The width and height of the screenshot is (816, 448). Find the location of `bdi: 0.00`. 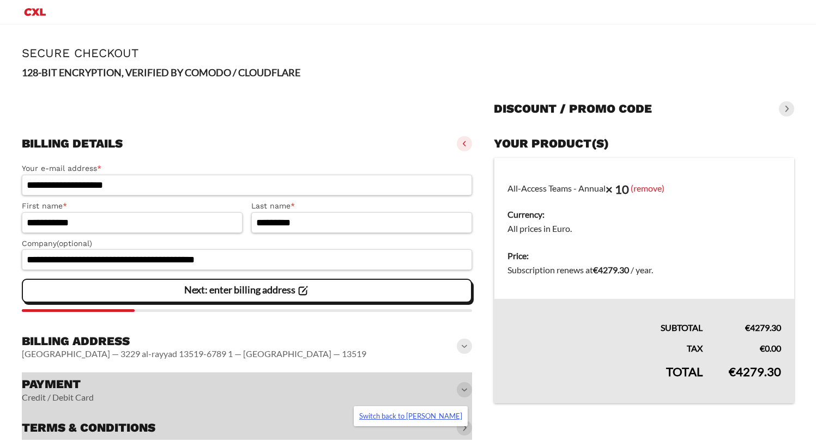

bdi: 0.00 is located at coordinates (770, 348).